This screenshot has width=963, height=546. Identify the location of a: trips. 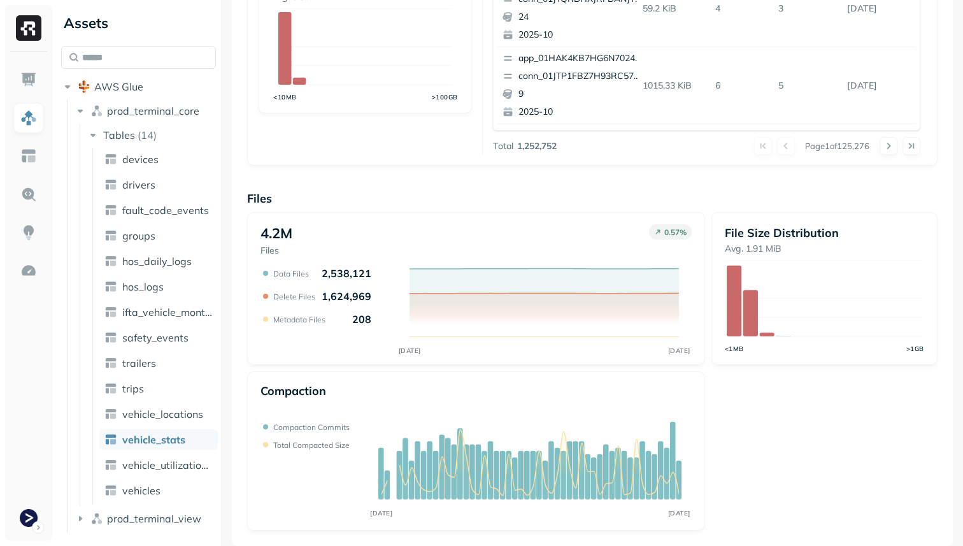
(159, 389).